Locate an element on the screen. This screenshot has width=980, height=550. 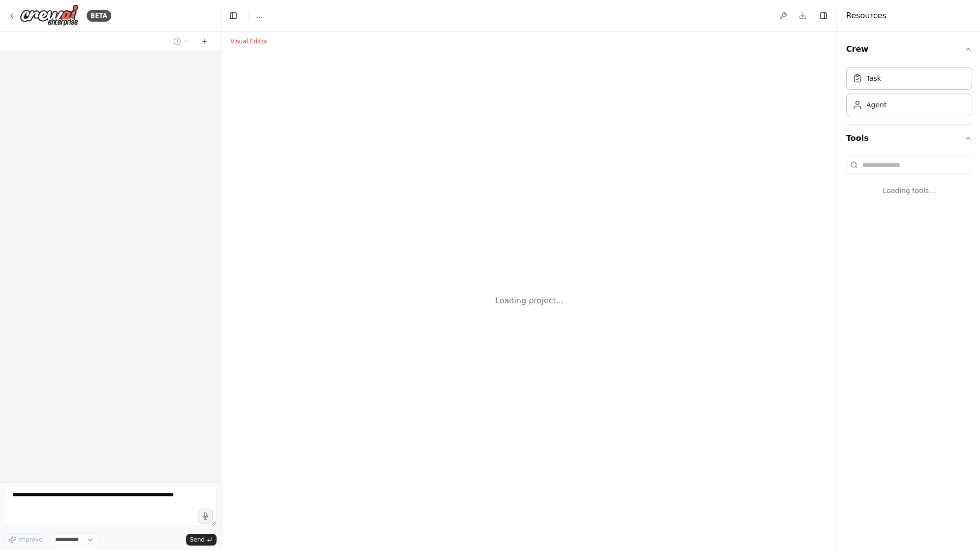
button: Click to speak your automation idea is located at coordinates (205, 516).